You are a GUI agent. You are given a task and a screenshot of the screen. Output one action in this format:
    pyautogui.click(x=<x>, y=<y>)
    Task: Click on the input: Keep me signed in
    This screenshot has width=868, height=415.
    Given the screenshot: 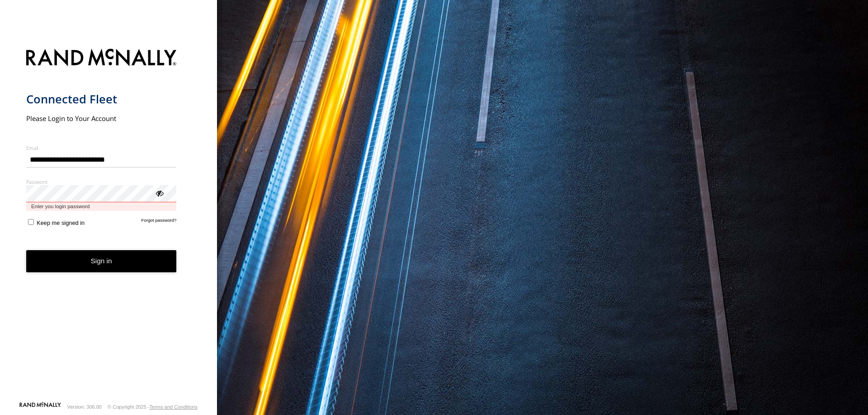 What is the action you would take?
    pyautogui.click(x=31, y=222)
    